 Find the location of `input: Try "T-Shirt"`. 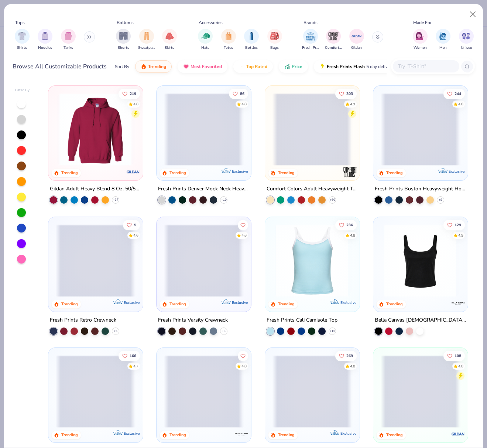

input: Try "T-Shirt" is located at coordinates (425, 66).